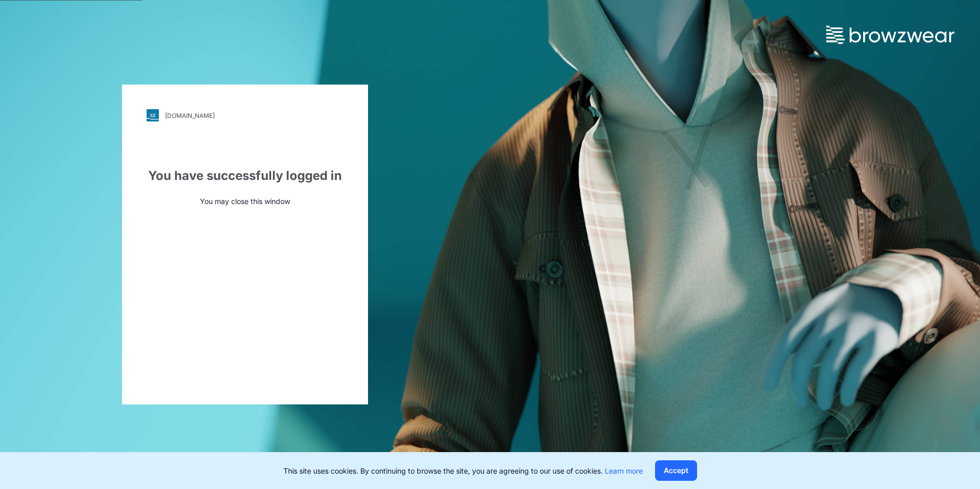  What do you see at coordinates (245, 201) in the screenshot?
I see `p: You may close this window` at bounding box center [245, 201].